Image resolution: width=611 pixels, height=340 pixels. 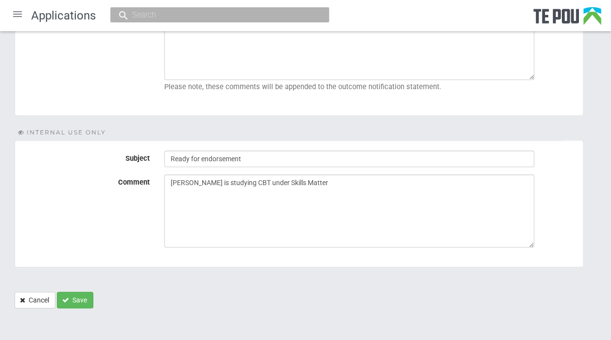 What do you see at coordinates (138, 158) in the screenshot?
I see `span: Subject` at bounding box center [138, 158].